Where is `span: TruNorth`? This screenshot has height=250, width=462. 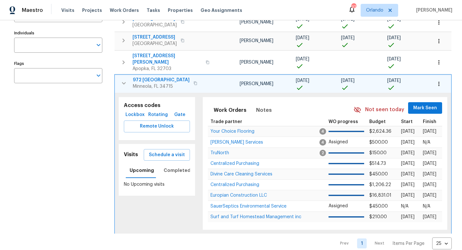 span: TruNorth is located at coordinates (220, 153).